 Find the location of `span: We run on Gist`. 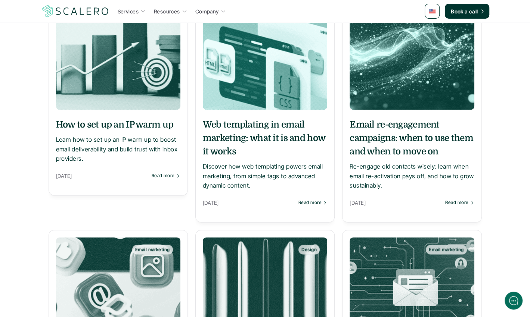

span: We run on Gist is located at coordinates (78, 263).